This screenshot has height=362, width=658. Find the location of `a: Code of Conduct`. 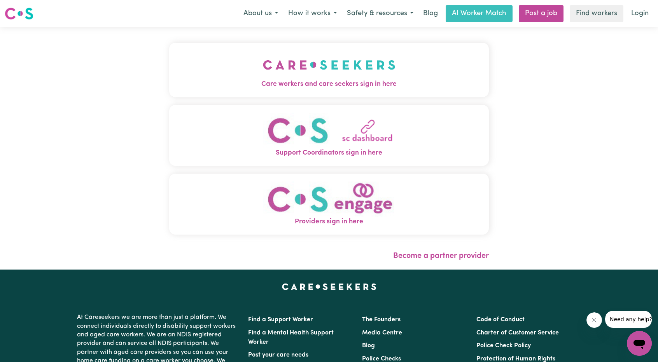

a: Code of Conduct is located at coordinates (500, 320).